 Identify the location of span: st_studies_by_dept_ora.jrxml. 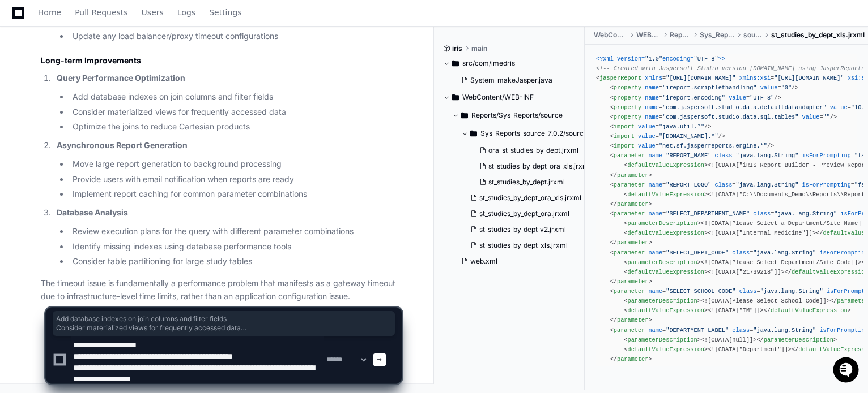
(524, 214).